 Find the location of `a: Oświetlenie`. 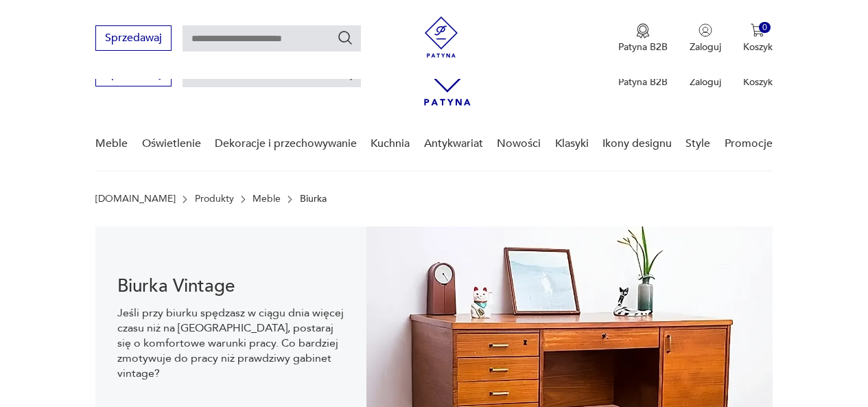

a: Oświetlenie is located at coordinates (171, 143).